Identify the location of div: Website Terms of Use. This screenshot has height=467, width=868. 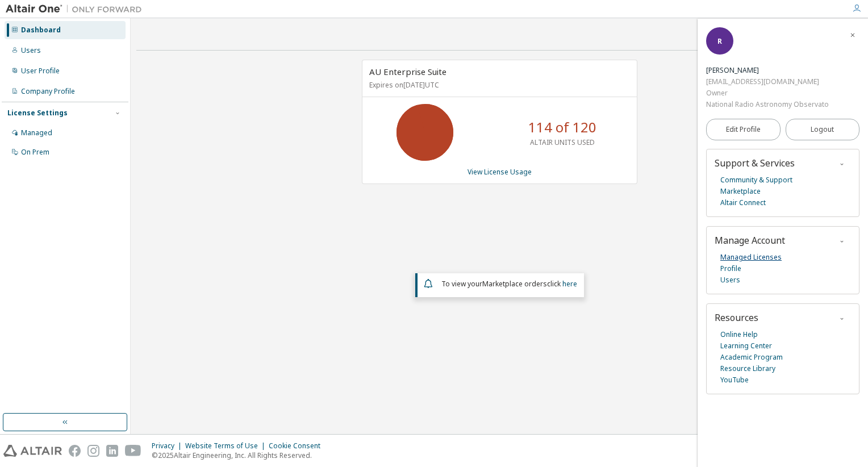
(227, 446).